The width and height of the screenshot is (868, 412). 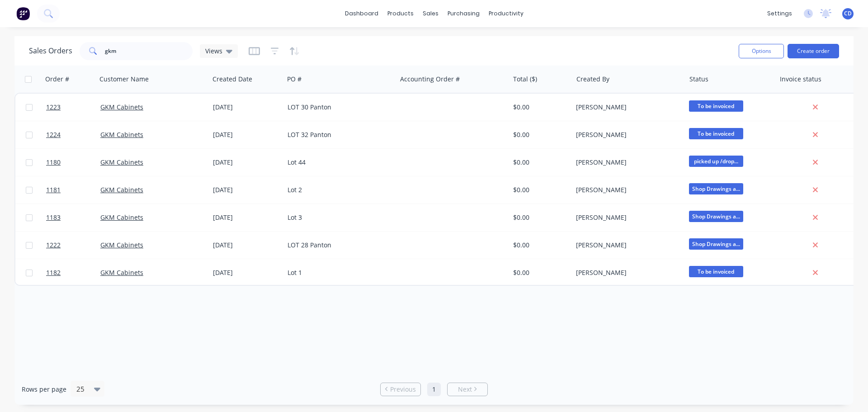 What do you see at coordinates (338, 162) in the screenshot?
I see `div: Lot 44` at bounding box center [338, 162].